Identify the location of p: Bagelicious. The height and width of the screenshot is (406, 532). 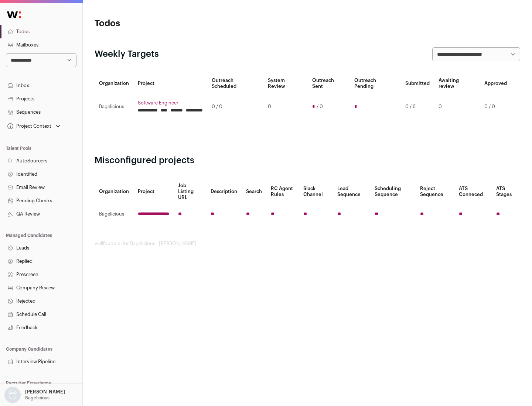
(37, 398).